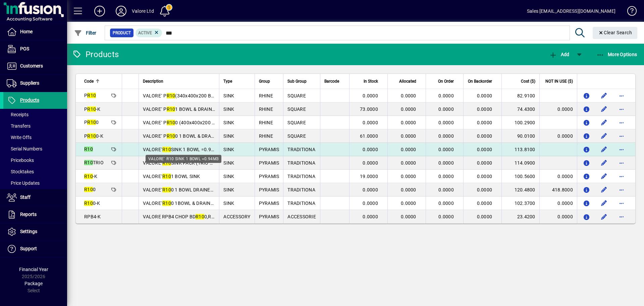  What do you see at coordinates (407, 82) in the screenshot?
I see `div: Allocated` at bounding box center [407, 82].